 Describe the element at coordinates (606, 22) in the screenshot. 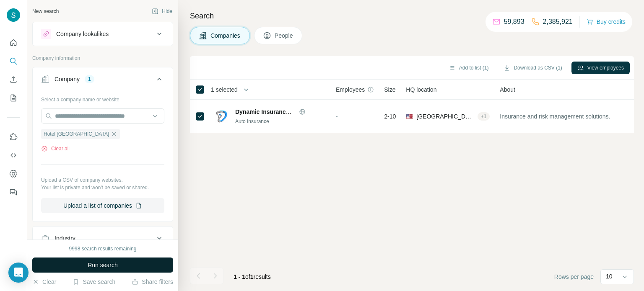

I see `button: Buy credits` at that location.